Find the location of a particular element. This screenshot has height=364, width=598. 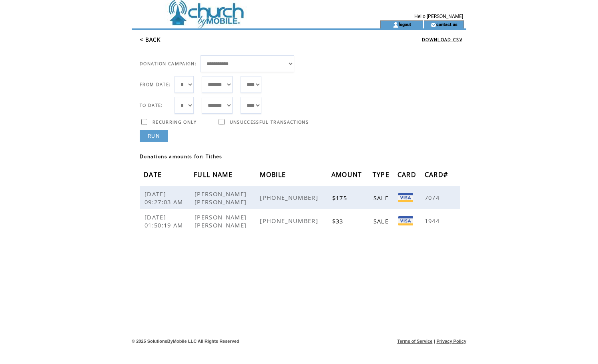

a: FULL NAME is located at coordinates (214, 174).